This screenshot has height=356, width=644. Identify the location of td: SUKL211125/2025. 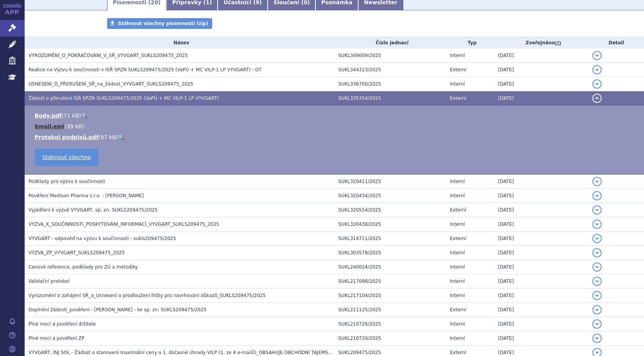
(390, 310).